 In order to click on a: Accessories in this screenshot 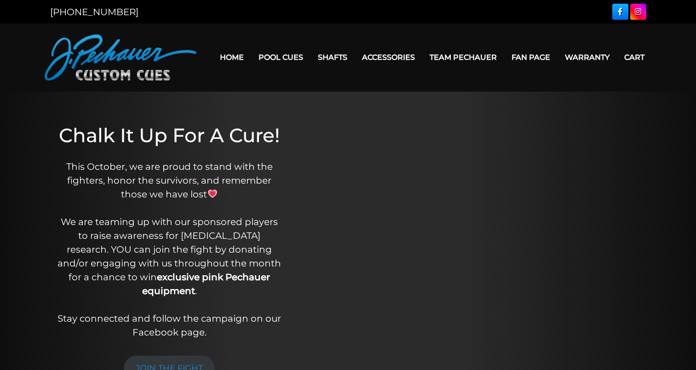, I will do `click(388, 57)`.